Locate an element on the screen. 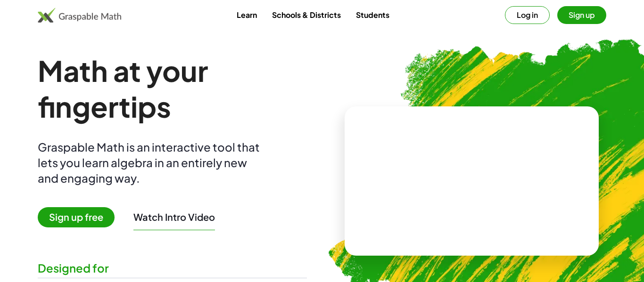 Image resolution: width=644 pixels, height=282 pixels. button: Sign up is located at coordinates (582, 15).